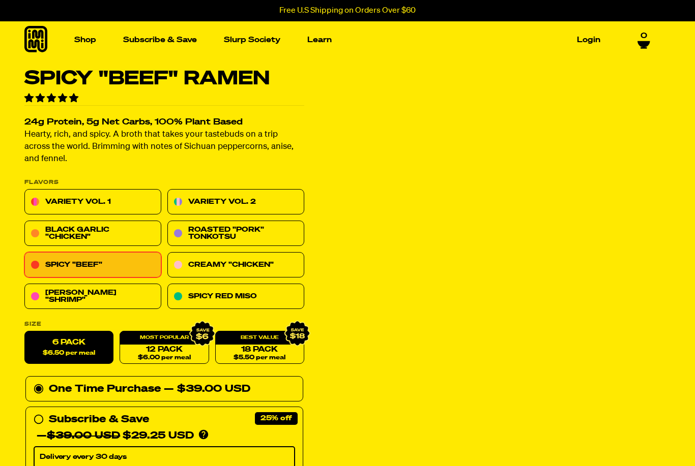 The height and width of the screenshot is (466, 695). What do you see at coordinates (589, 40) in the screenshot?
I see `a: Login` at bounding box center [589, 40].